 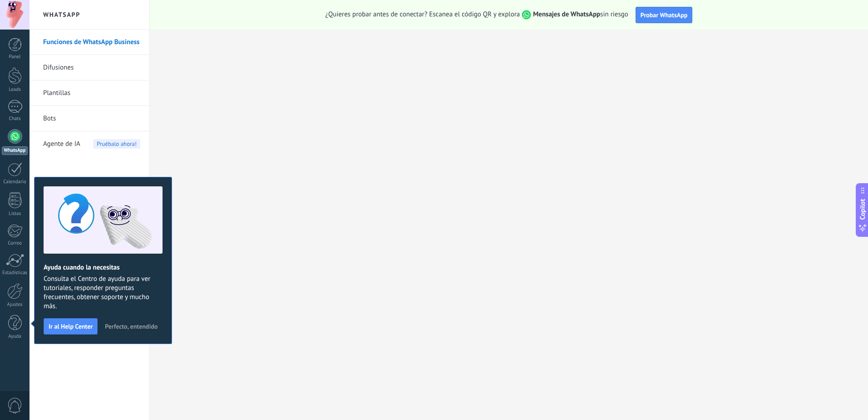 I want to click on div: WhatsApp, so click(x=15, y=151).